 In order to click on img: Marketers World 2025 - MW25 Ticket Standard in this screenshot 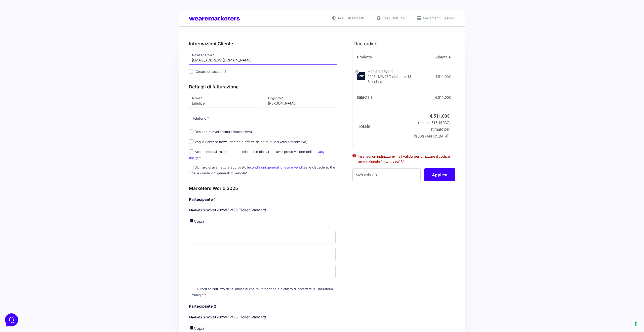, I will do `click(361, 76)`.